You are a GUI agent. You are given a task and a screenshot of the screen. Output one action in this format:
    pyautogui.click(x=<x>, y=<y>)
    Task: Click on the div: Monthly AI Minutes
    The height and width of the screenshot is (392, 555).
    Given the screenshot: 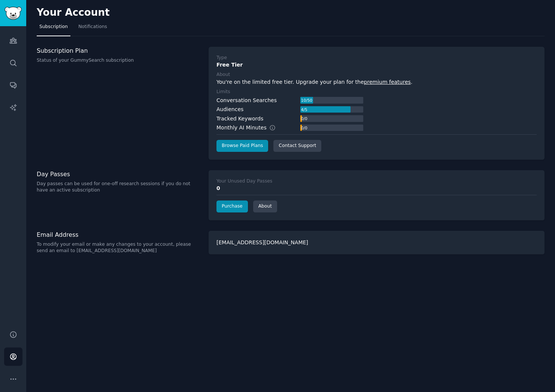 What is the action you would take?
    pyautogui.click(x=250, y=128)
    